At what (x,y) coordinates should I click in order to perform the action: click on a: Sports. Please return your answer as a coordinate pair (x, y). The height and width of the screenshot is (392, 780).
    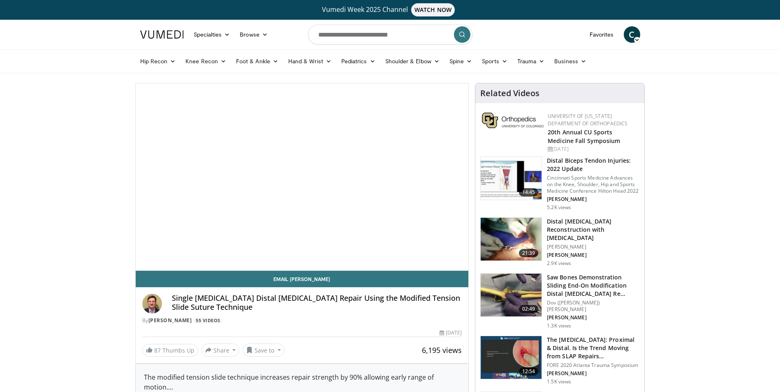
    Looking at the image, I should click on (495, 61).